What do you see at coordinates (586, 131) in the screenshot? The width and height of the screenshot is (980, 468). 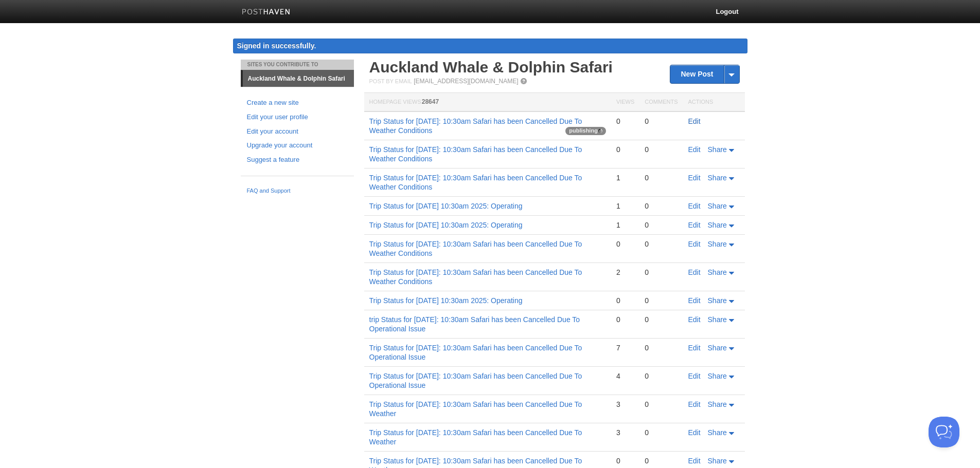 I see `span: publishing` at bounding box center [586, 131].